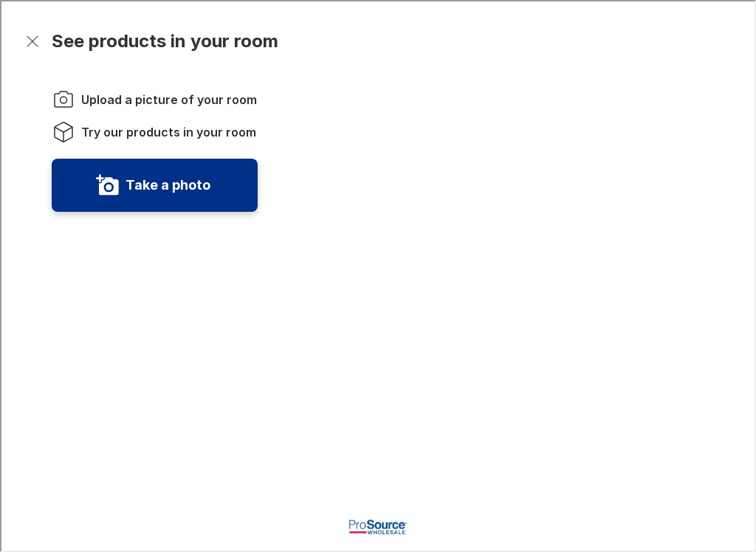 This screenshot has width=756, height=552. What do you see at coordinates (153, 183) in the screenshot?
I see `button: Upload a picture of your room` at bounding box center [153, 183].